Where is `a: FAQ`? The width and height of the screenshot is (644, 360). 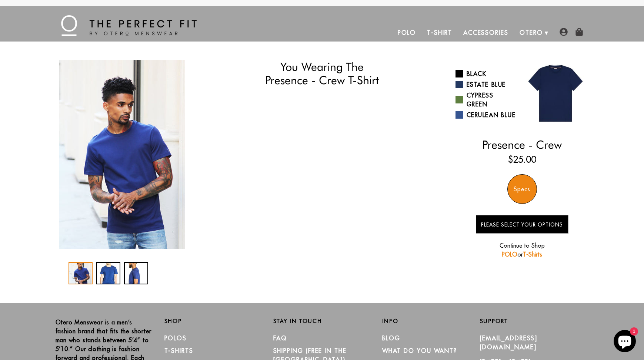
a: FAQ is located at coordinates (280, 338).